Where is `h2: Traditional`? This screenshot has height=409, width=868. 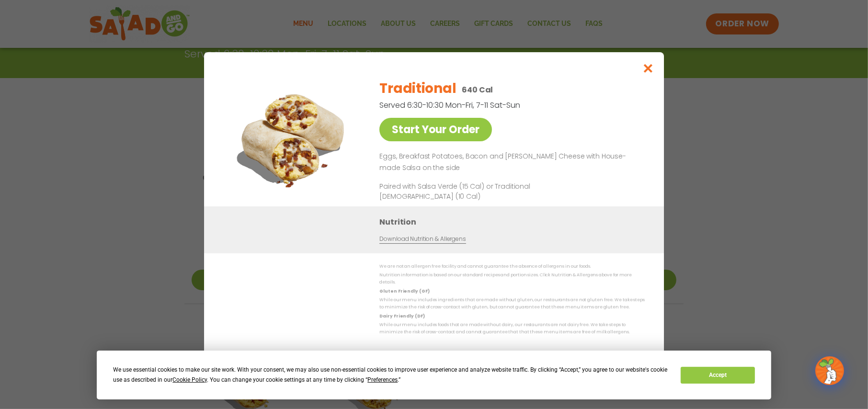 h2: Traditional is located at coordinates (418, 88).